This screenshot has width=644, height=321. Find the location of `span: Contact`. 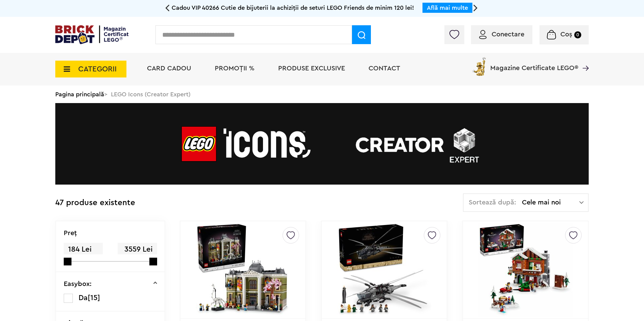

span: Contact is located at coordinates (384, 68).